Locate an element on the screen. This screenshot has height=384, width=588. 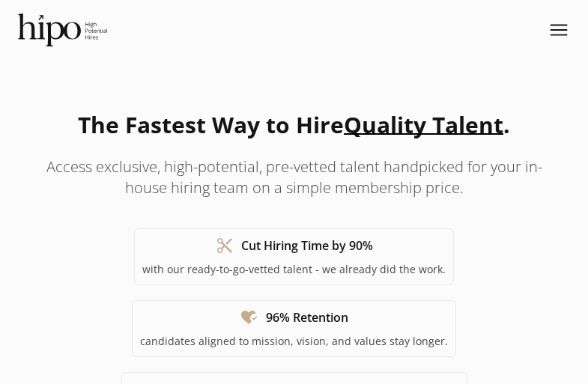
h1: The Fastest Way to Hire . is located at coordinates (294, 124).